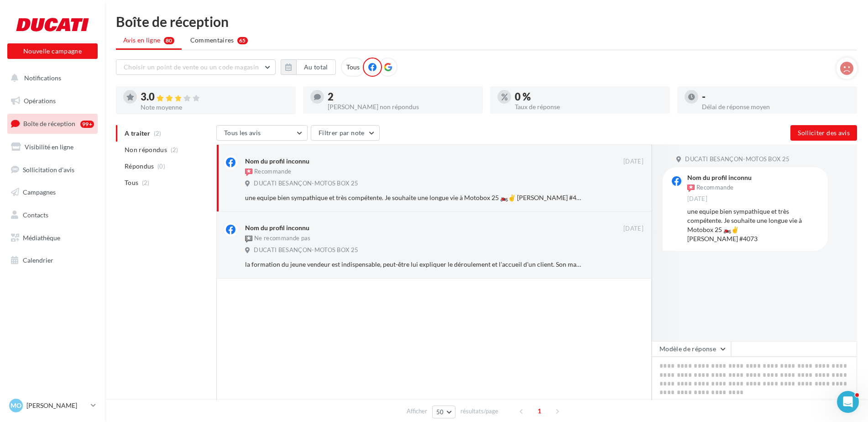 The image size is (868, 422). Describe the element at coordinates (49, 123) in the screenshot. I see `span: Boîte de réception` at that location.